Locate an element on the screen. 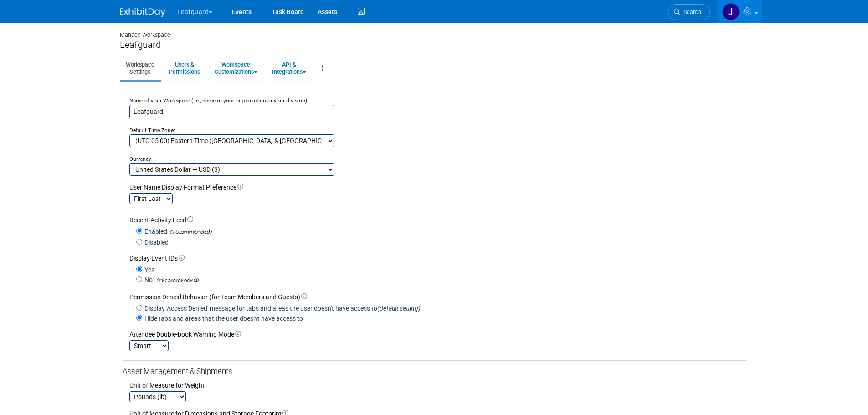 The image size is (868, 415). div: Manage Workspace is located at coordinates (434, 31).